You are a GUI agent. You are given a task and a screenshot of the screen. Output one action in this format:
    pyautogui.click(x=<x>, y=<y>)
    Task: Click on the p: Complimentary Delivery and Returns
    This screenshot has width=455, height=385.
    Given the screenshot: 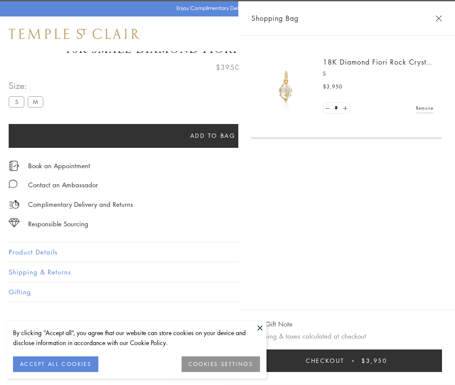 What is the action you would take?
    pyautogui.click(x=81, y=204)
    